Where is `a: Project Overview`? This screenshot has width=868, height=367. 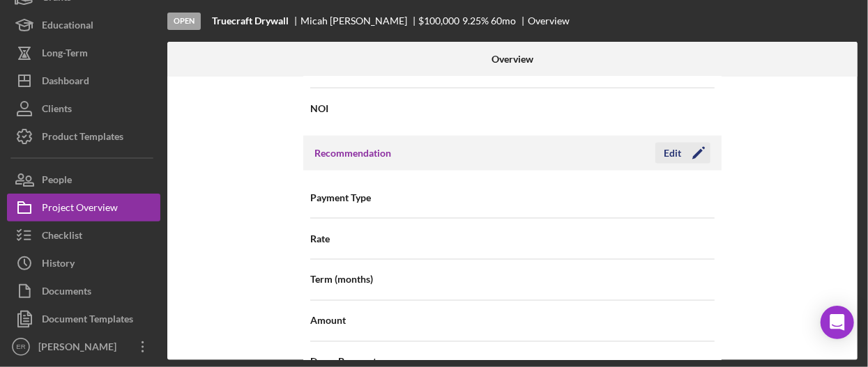 a: Project Overview is located at coordinates (84, 208).